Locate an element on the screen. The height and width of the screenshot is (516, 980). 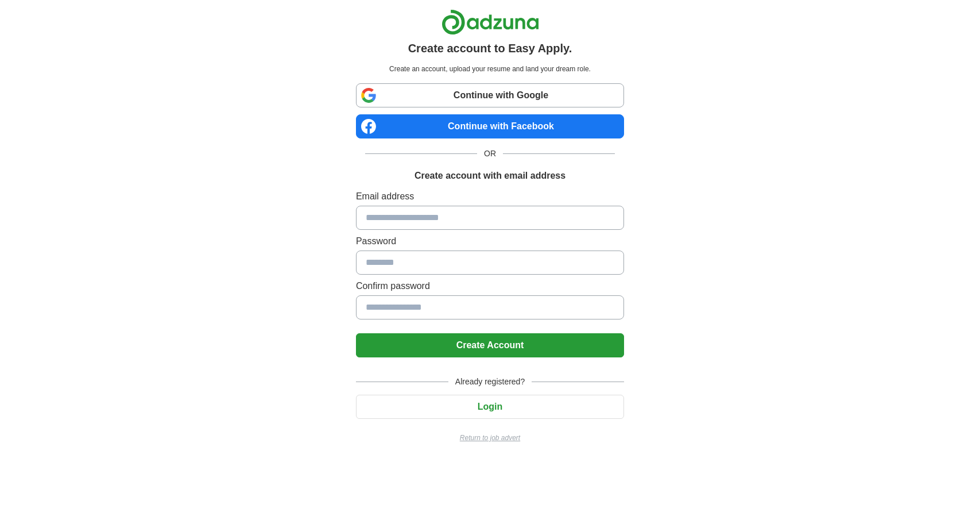
p: Create an account, upload your resume and land your dream role. is located at coordinates (490, 69).